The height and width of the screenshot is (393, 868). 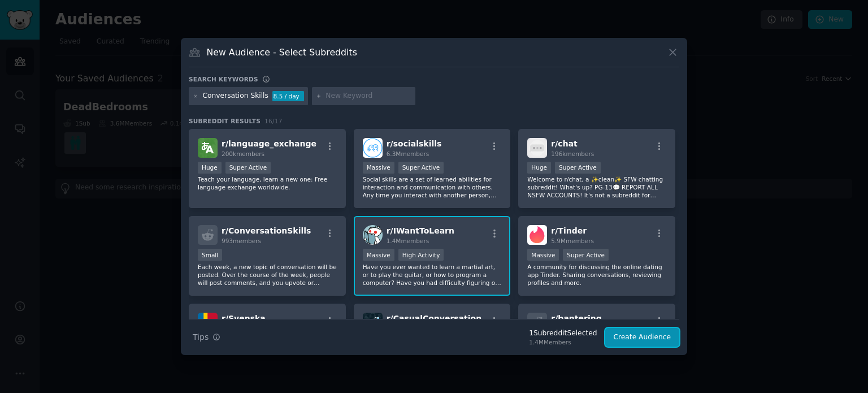 I want to click on span: 1.4M members, so click(x=408, y=241).